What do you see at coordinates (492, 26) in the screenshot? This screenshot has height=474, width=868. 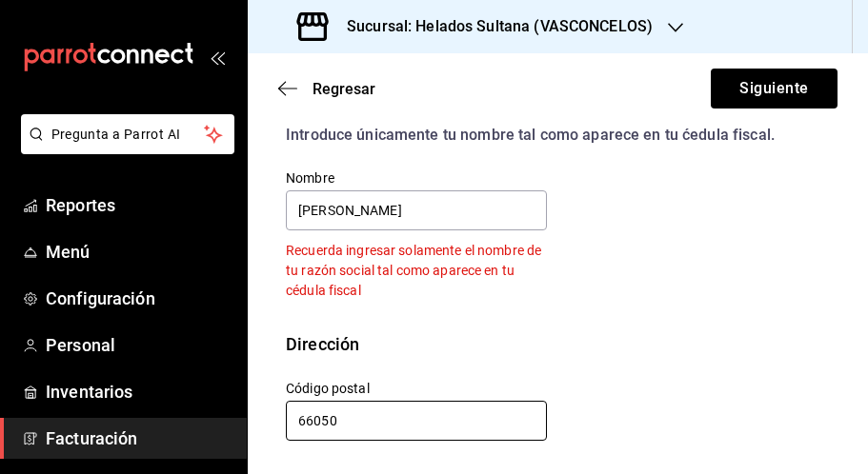 I see `h3: Sucursal: Helados Sultana (VASCONCELOS)` at bounding box center [492, 26].